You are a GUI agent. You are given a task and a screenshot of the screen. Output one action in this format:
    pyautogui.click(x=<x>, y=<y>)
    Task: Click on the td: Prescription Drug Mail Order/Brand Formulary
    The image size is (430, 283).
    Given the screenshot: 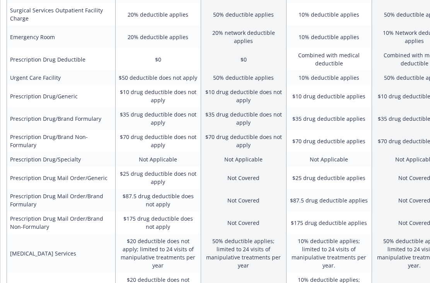 What is the action you would take?
    pyautogui.click(x=61, y=200)
    